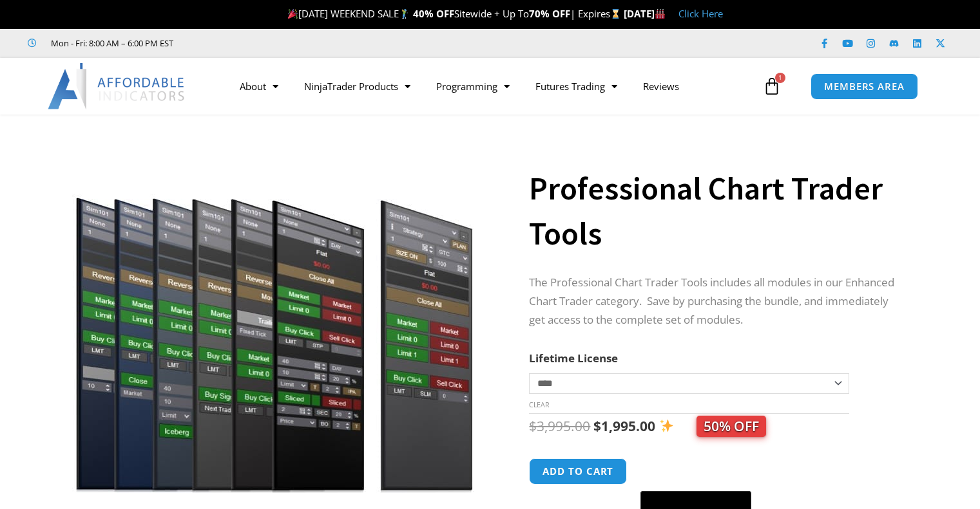  I want to click on strong: 40% OFF, so click(434, 14).